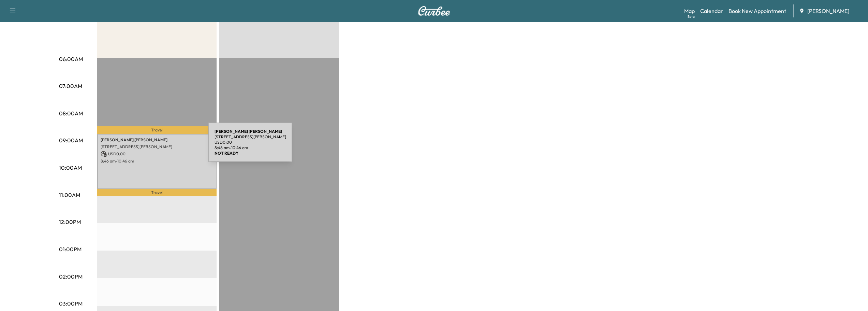 The width and height of the screenshot is (868, 311). I want to click on p: 08:00AM, so click(71, 113).